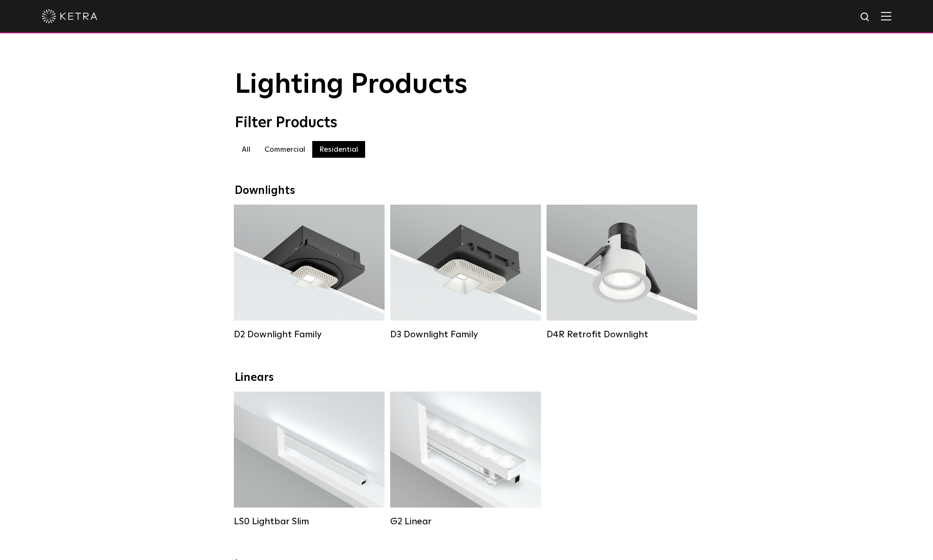  What do you see at coordinates (309, 335) in the screenshot?
I see `div: D2 Downlight Family` at bounding box center [309, 335].